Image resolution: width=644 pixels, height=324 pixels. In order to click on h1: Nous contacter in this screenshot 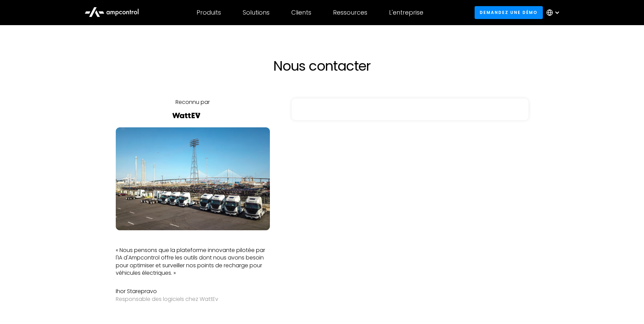, I will do `click(322, 66)`.